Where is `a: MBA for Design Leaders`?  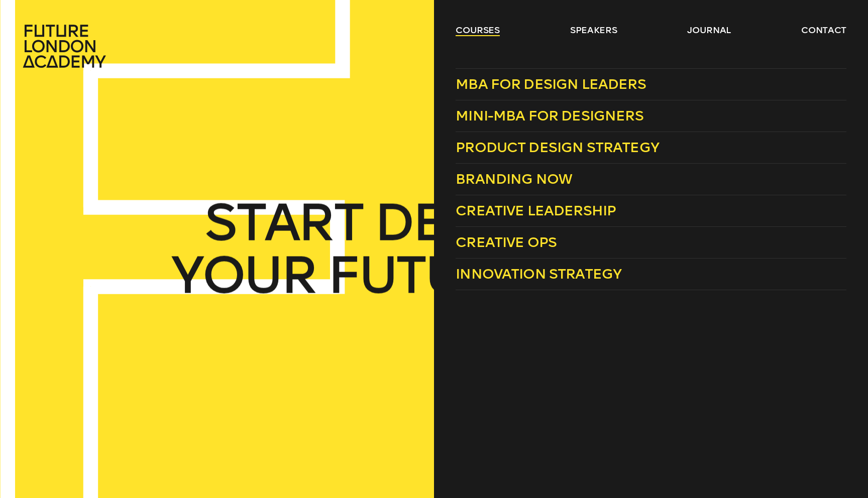
a: MBA for Design Leaders is located at coordinates (651, 84).